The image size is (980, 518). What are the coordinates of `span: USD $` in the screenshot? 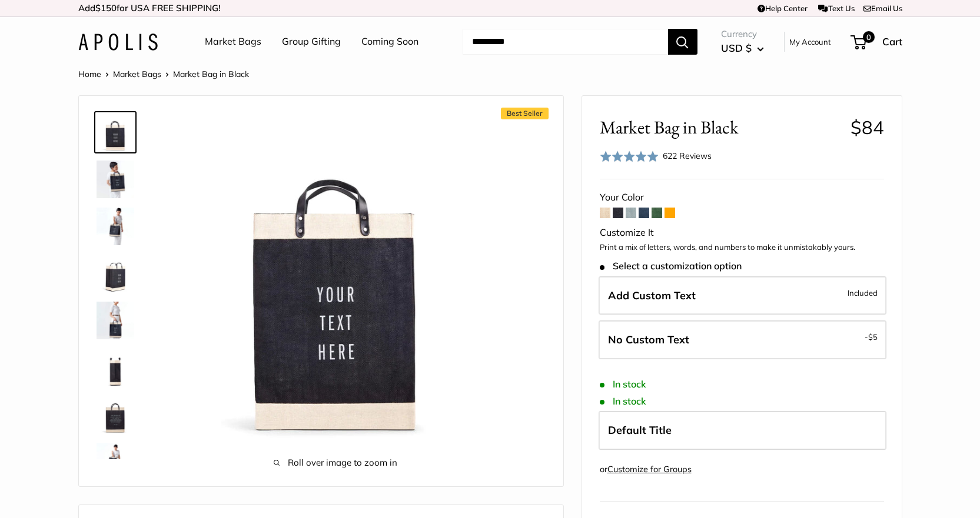 It's located at (736, 47).